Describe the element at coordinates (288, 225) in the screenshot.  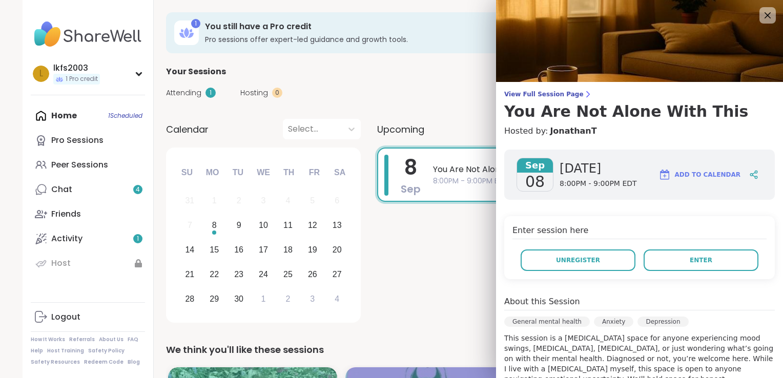
I see `div: 11` at that location.